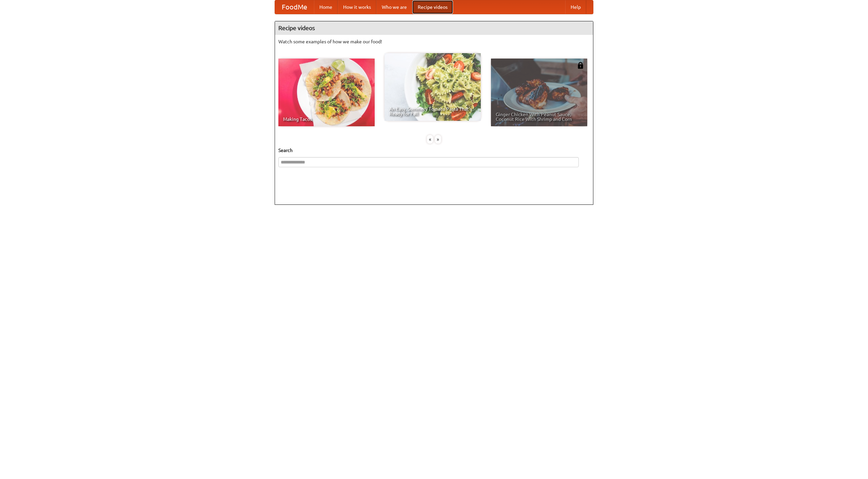 The image size is (868, 479). I want to click on img: 483408.png, so click(580, 65).